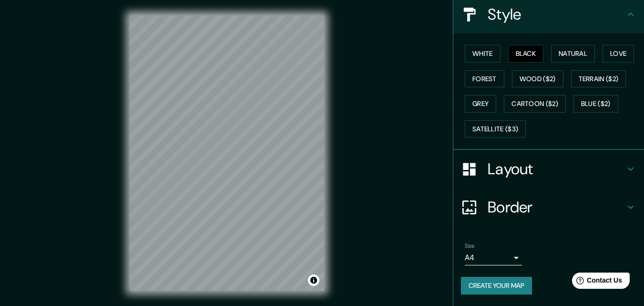 The width and height of the screenshot is (644, 306). Describe the element at coordinates (526, 53) in the screenshot. I see `button: Black` at that location.